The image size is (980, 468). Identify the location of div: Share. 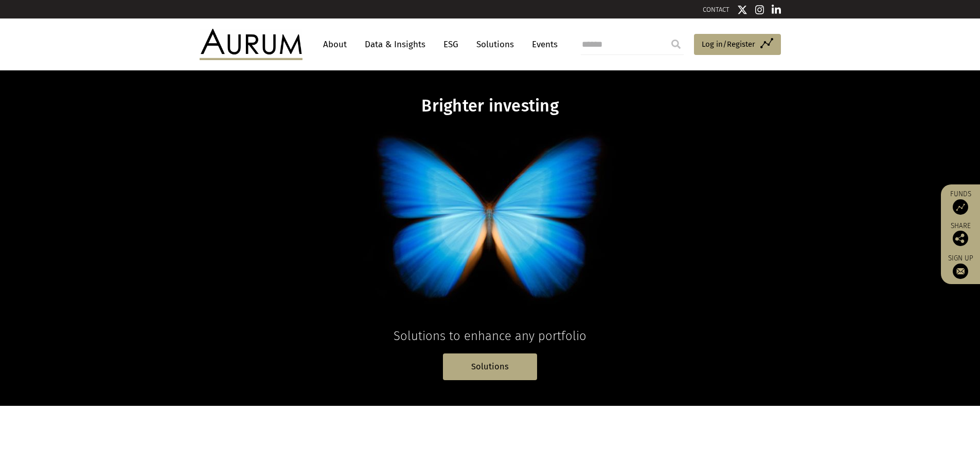
(960, 234).